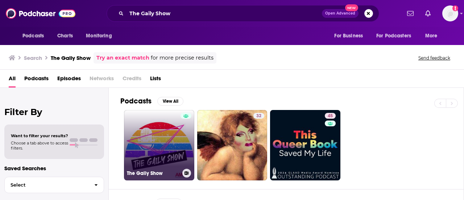 The height and width of the screenshot is (200, 464). Describe the element at coordinates (431, 36) in the screenshot. I see `span: More` at that location.